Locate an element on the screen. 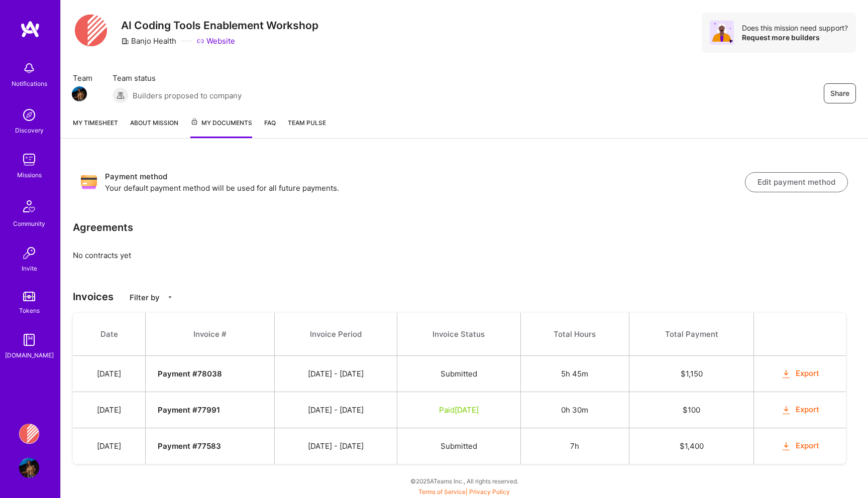 Image resolution: width=868 pixels, height=498 pixels. span: My Documents is located at coordinates (221, 123).